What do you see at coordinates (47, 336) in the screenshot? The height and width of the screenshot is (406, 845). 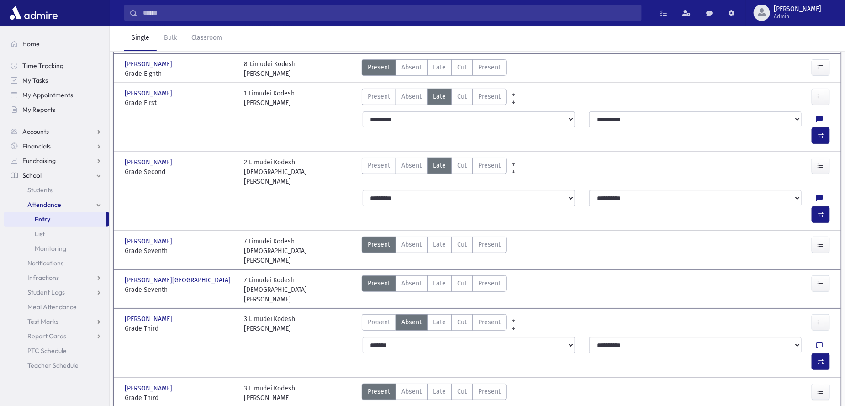 I see `span: Report Cards` at bounding box center [47, 336].